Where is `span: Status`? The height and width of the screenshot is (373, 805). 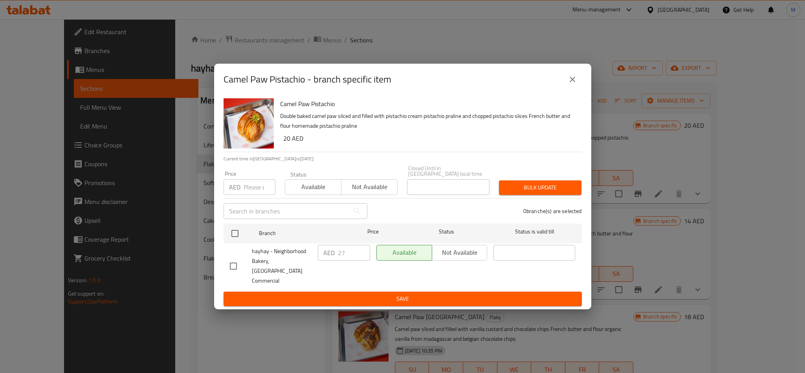 span: Status is located at coordinates (446, 231).